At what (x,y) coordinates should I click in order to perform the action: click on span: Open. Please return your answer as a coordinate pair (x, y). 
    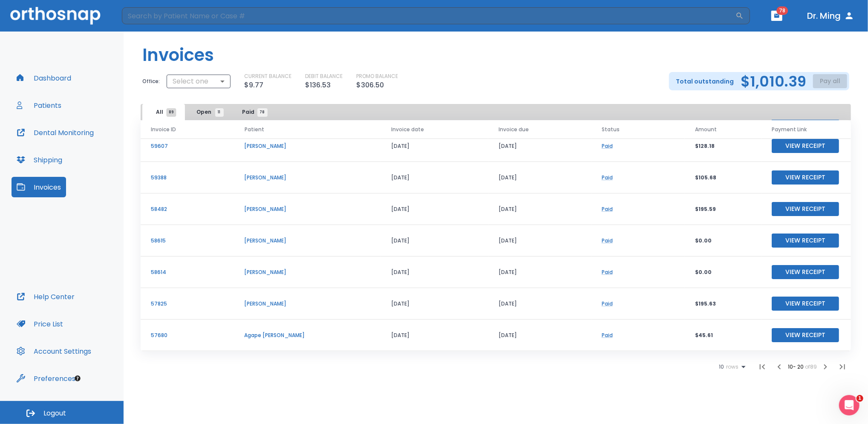
    Looking at the image, I should click on (208, 112).